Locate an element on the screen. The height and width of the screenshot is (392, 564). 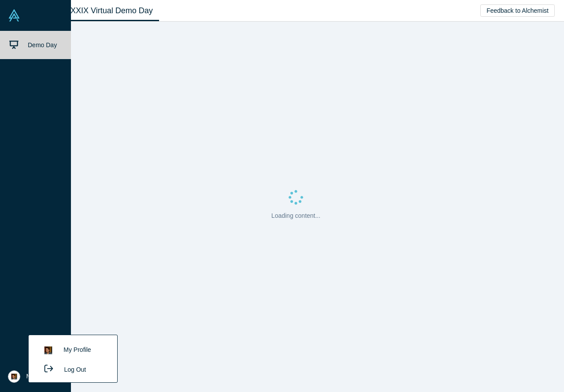
img: Alchemist Vault Logo is located at coordinates (14, 15).